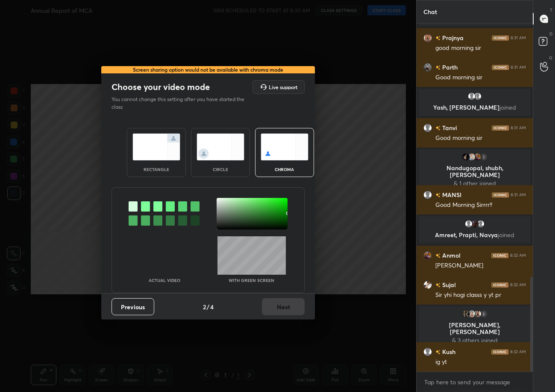 This screenshot has height=392, width=555. Describe the element at coordinates (471, 157) in the screenshot. I see `img: 8795acd2b6ca4c9d866f9df208149772.jpg` at that location.